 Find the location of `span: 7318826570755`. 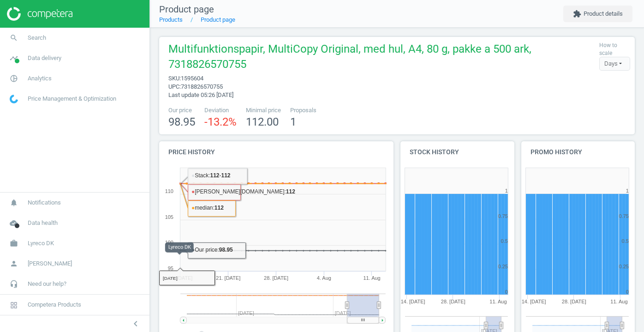

span: 7318826570755 is located at coordinates (201, 86).